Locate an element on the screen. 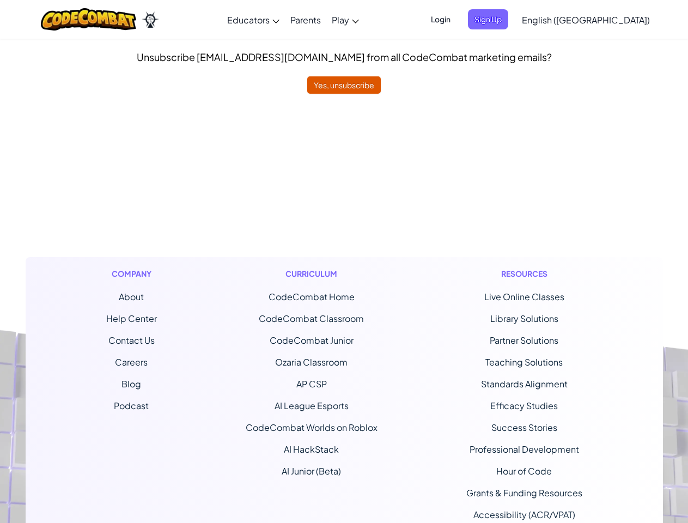 Image resolution: width=688 pixels, height=523 pixels. a: AP CSP is located at coordinates (312, 384).